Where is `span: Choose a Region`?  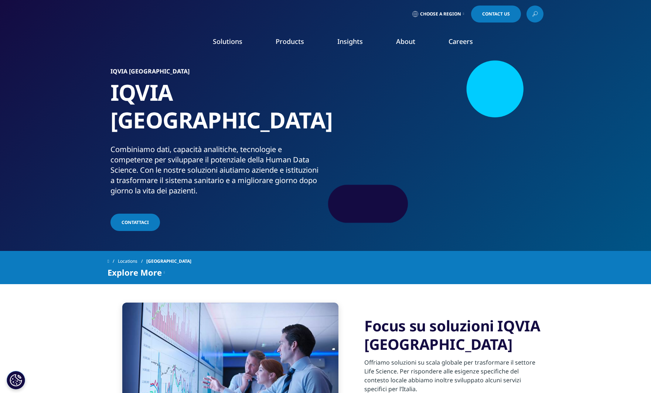 span: Choose a Region is located at coordinates (440, 14).